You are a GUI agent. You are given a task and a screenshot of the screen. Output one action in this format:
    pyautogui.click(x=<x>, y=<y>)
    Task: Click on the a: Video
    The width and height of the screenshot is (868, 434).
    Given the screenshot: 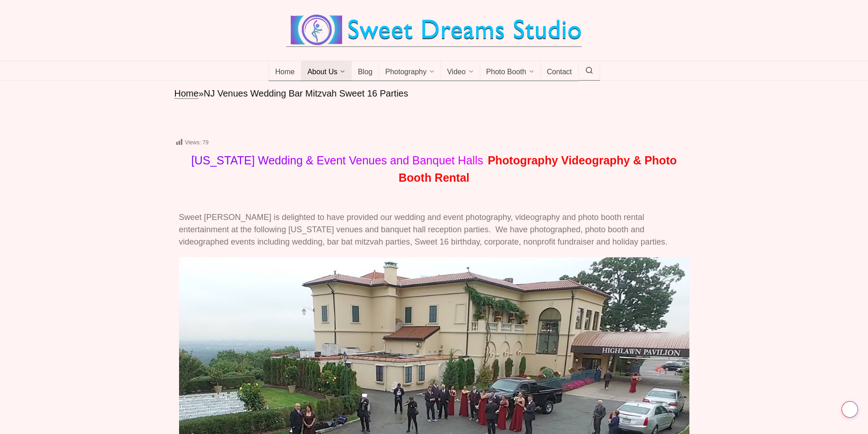 What is the action you would take?
    pyautogui.click(x=460, y=71)
    